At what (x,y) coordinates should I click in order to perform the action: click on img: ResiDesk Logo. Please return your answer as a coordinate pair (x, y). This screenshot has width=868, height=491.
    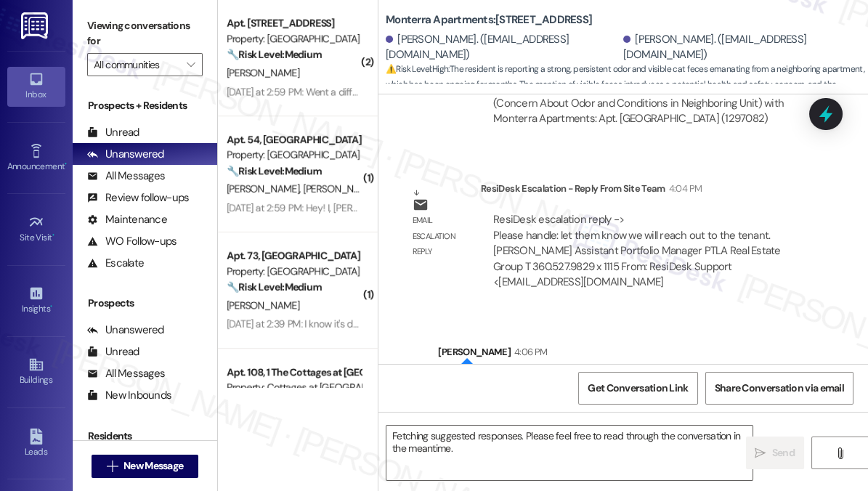
    Looking at the image, I should click on (36, 26).